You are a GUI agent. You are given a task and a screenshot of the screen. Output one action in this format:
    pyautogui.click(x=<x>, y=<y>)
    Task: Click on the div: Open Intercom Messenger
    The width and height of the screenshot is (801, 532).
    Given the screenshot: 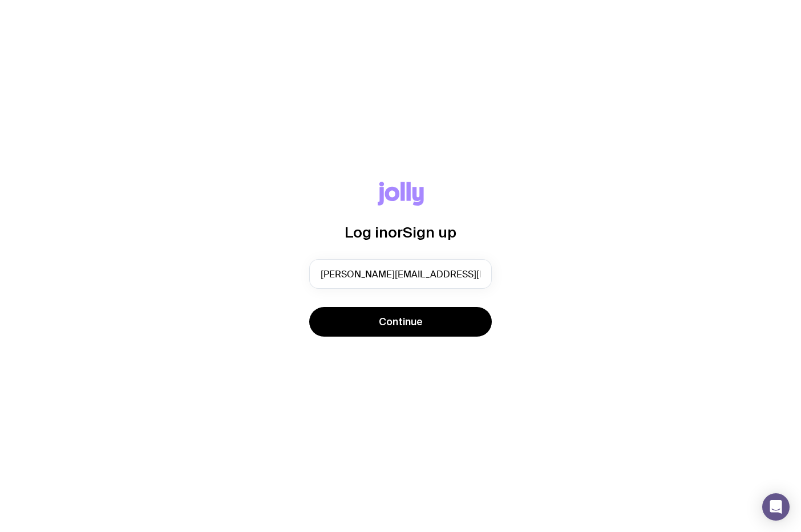 What is the action you would take?
    pyautogui.click(x=776, y=508)
    